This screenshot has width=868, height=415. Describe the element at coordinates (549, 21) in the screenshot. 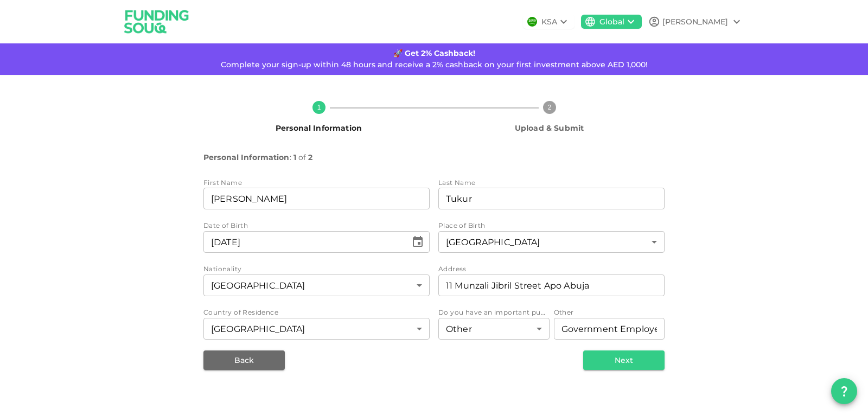

I see `div: KSA` at that location.